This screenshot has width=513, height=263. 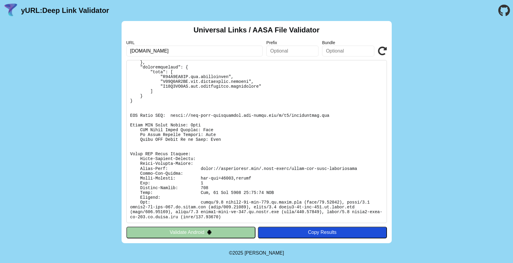 I want to click on pre: Lorem ipsu do: sitam://consectetur.adi/.elit-seddo/eiusm-tem-inci-utlaboreetd Ma Aliquaen: Admi V..., so click(x=257, y=141).